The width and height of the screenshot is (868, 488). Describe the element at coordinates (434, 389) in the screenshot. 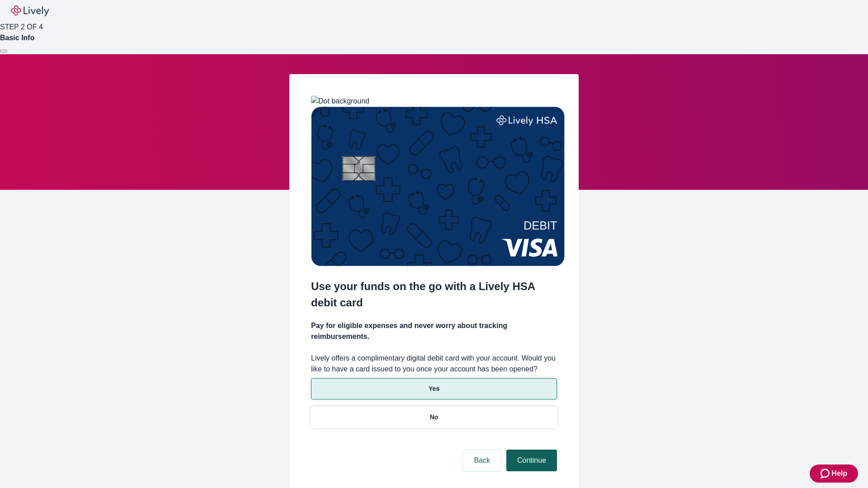

I see `button: Yes` at that location.